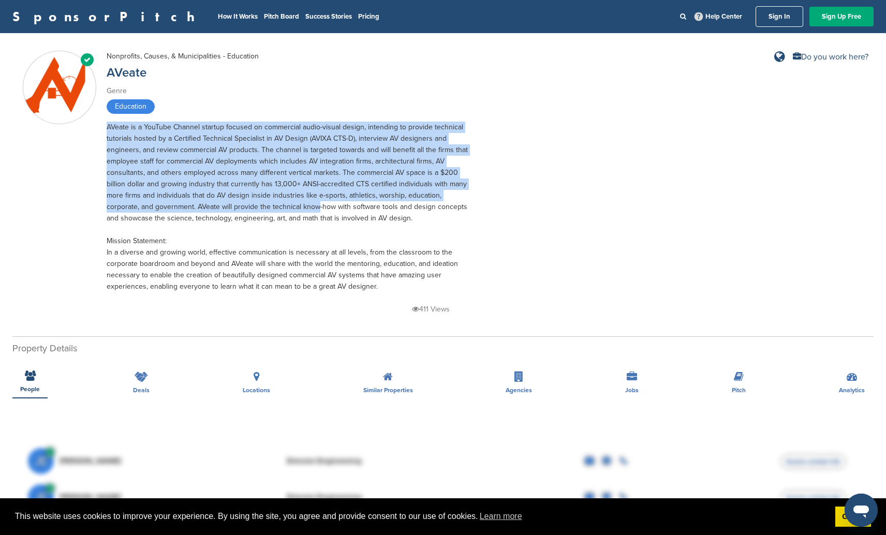  What do you see at coordinates (59, 87) in the screenshot?
I see `img: Sponsorpitch & AVeate` at bounding box center [59, 87].